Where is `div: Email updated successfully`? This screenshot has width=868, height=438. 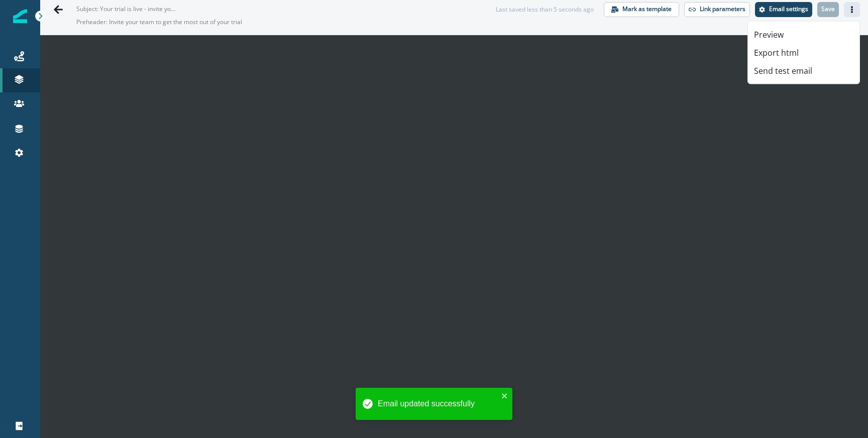 div: Email updated successfully is located at coordinates (438, 404).